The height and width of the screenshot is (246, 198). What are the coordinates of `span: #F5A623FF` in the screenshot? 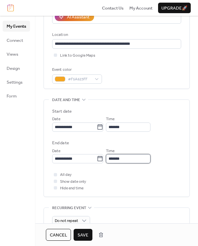 It's located at (79, 79).